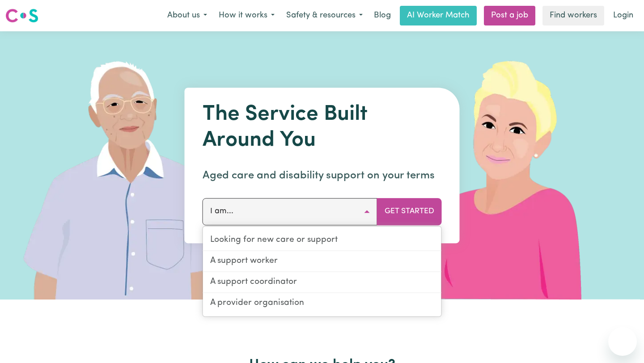  What do you see at coordinates (322, 272) in the screenshot?
I see `div: I am...` at bounding box center [322, 272].